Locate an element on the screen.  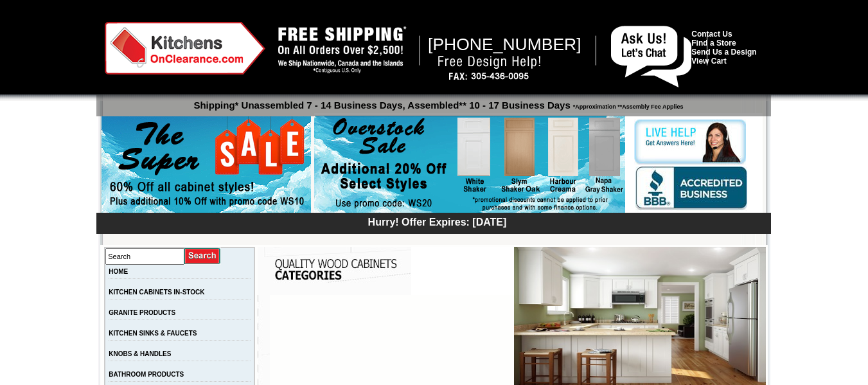
span: *Approximation **Assembly Fee Applies is located at coordinates (627, 105).